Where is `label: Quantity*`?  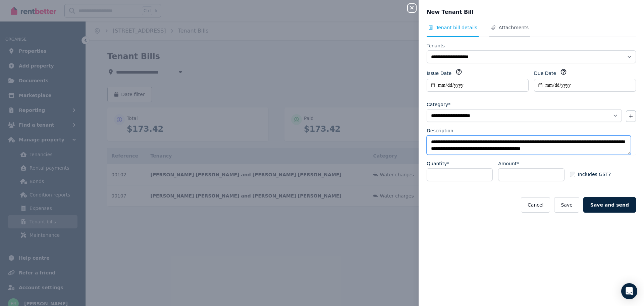 label: Quantity* is located at coordinates (438, 163).